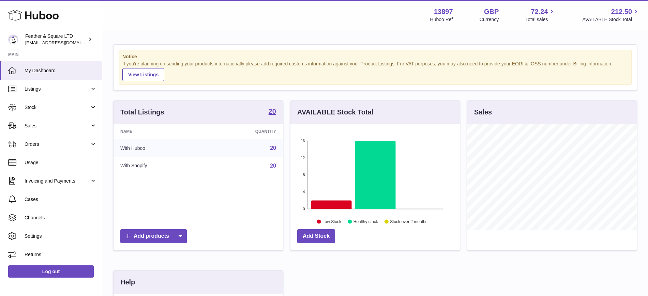 This screenshot has height=296, width=648. What do you see at coordinates (142, 112) in the screenshot?
I see `h3: Total Listings` at bounding box center [142, 112].